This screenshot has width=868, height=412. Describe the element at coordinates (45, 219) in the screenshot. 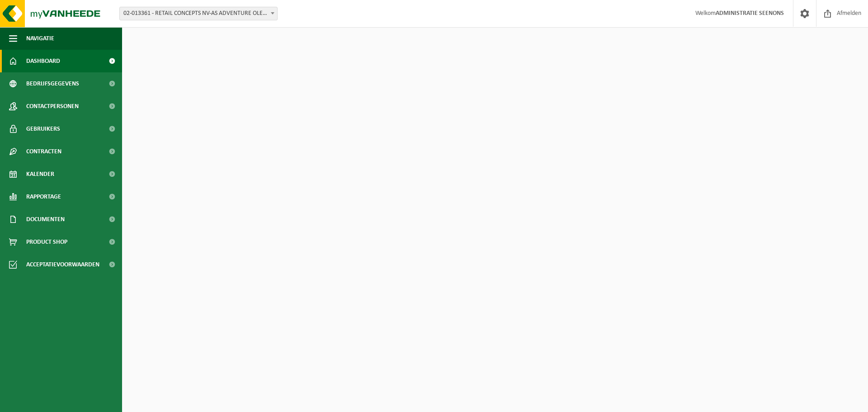

I see `span: Documenten` at that location.